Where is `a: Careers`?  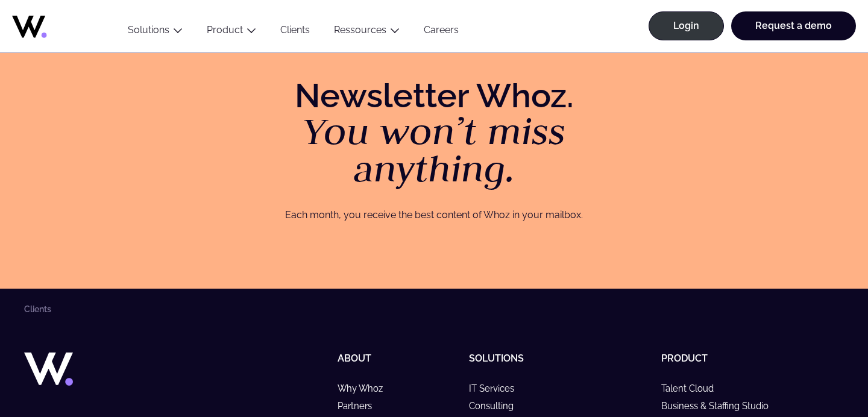
a: Careers is located at coordinates (441, 32).